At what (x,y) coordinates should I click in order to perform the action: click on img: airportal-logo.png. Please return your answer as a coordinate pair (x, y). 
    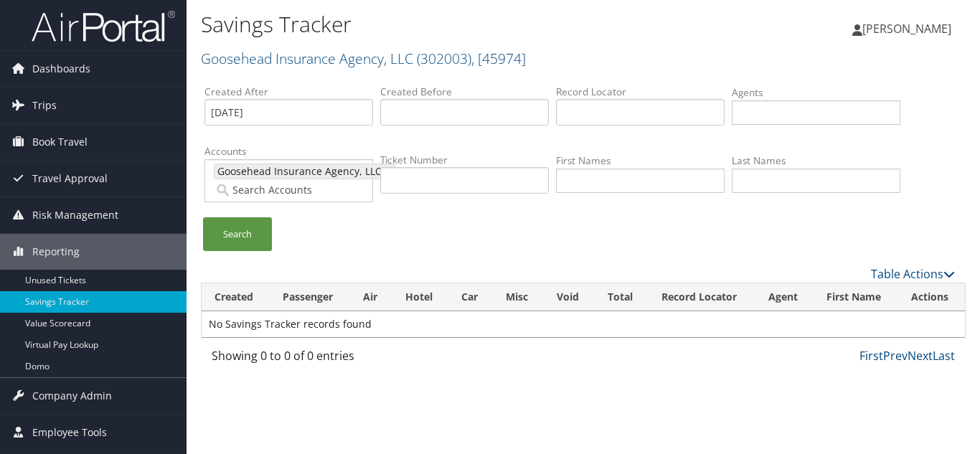
    Looking at the image, I should click on (103, 26).